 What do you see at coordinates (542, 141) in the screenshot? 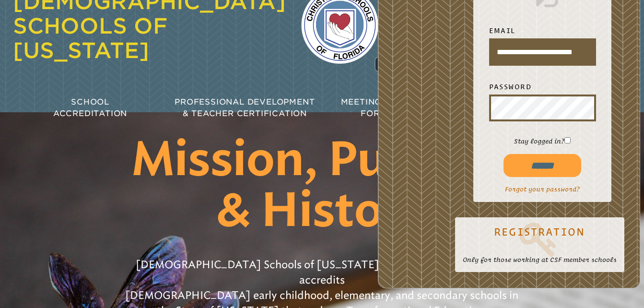
I see `p: Stay logged in?` at bounding box center [542, 141].